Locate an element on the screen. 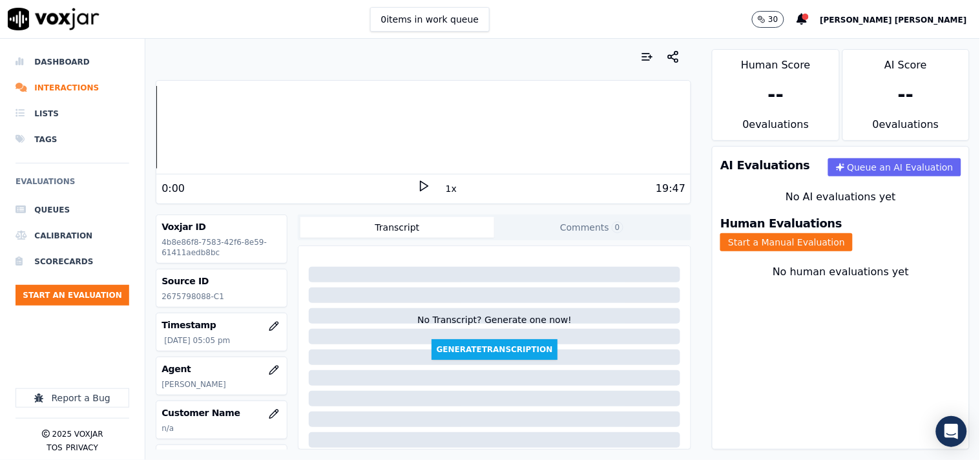  h3: Agent is located at coordinates (221, 369).